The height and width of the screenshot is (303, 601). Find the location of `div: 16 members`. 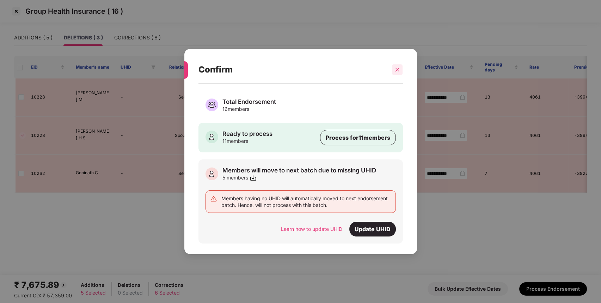

div: 16 members is located at coordinates (249, 109).